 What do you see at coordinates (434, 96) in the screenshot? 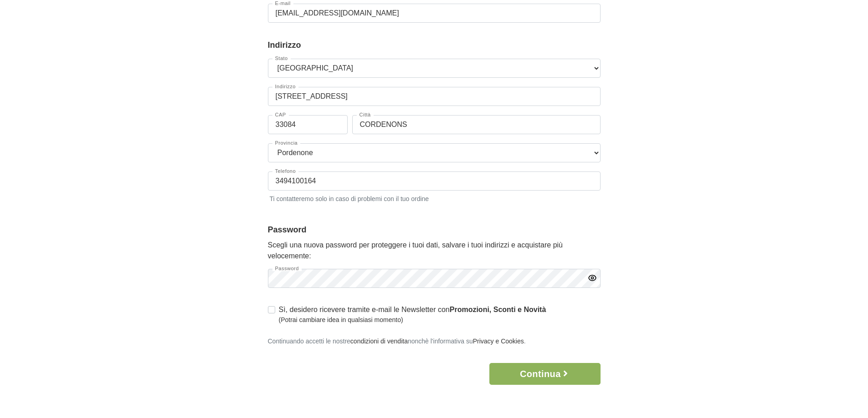
I see `input: Indirizzo` at bounding box center [434, 96].